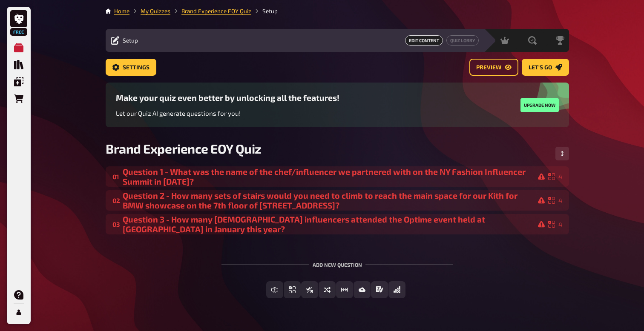  What do you see at coordinates (155, 11) in the screenshot?
I see `a: My Quizzes` at bounding box center [155, 11].